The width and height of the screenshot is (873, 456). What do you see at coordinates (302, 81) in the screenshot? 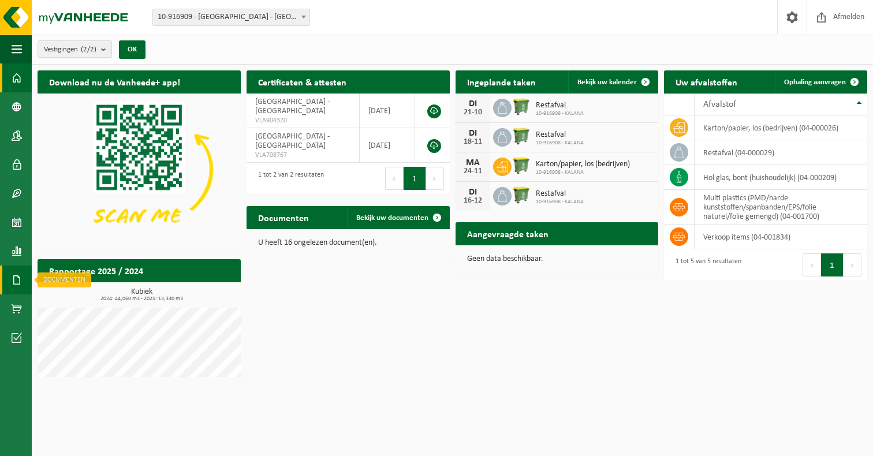
I see `h2: Certificaten & attesten` at bounding box center [302, 81].